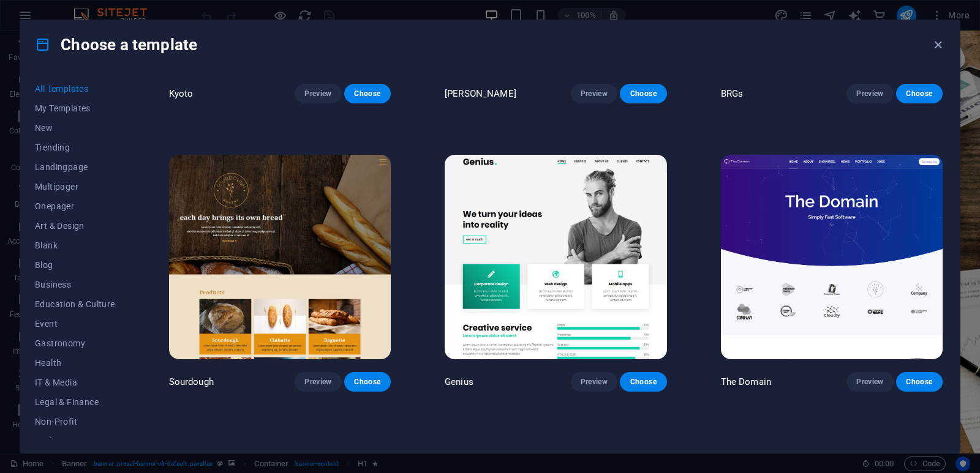 The height and width of the screenshot is (473, 980). Describe the element at coordinates (75, 167) in the screenshot. I see `button: Landingpage` at that location.